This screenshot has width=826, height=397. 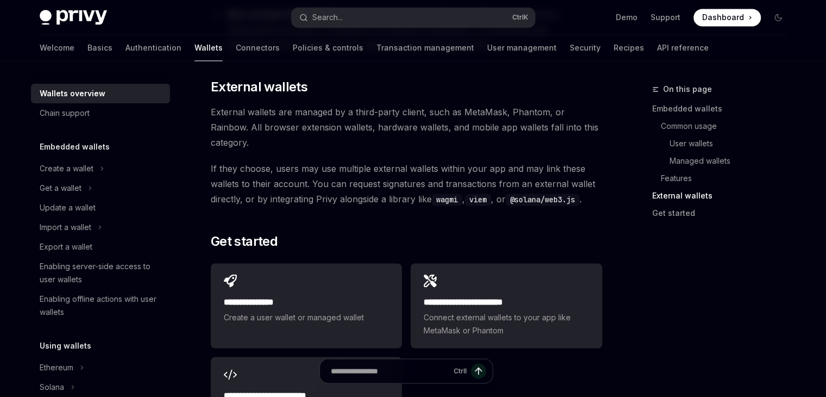 I want to click on div: Chain support, so click(x=65, y=113).